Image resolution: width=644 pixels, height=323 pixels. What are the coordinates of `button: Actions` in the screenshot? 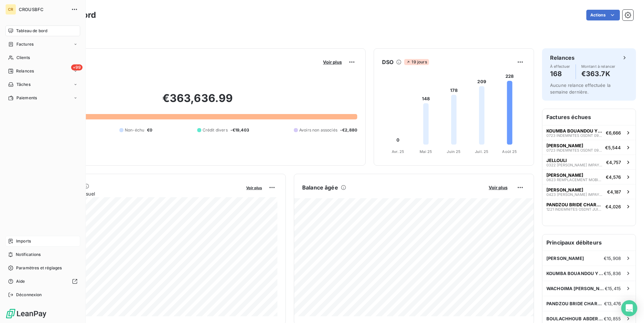 It's located at (603, 15).